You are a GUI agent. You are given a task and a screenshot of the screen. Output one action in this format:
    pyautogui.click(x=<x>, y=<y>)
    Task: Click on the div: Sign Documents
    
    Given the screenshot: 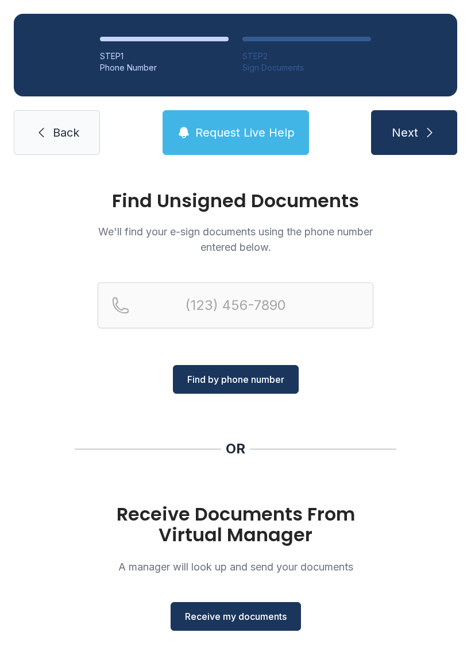 What is the action you would take?
    pyautogui.click(x=307, y=68)
    